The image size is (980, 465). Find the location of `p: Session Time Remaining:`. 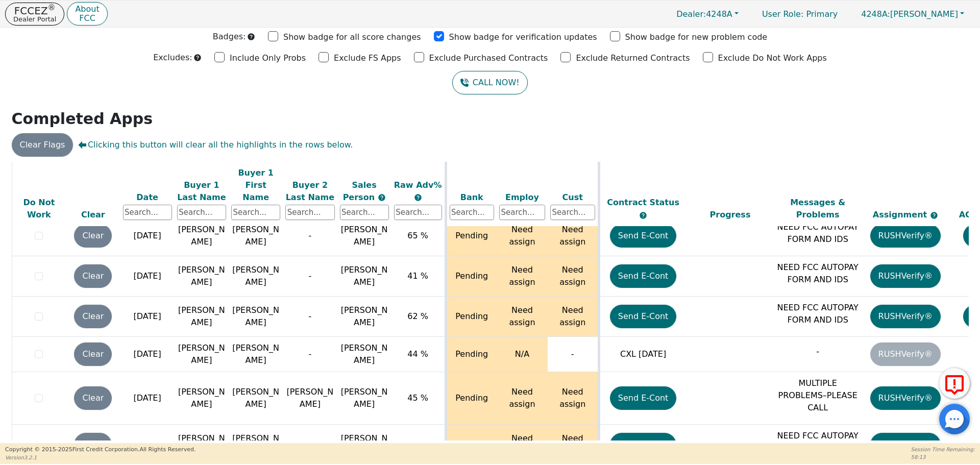

p: Session Time Remaining: is located at coordinates (942, 450).